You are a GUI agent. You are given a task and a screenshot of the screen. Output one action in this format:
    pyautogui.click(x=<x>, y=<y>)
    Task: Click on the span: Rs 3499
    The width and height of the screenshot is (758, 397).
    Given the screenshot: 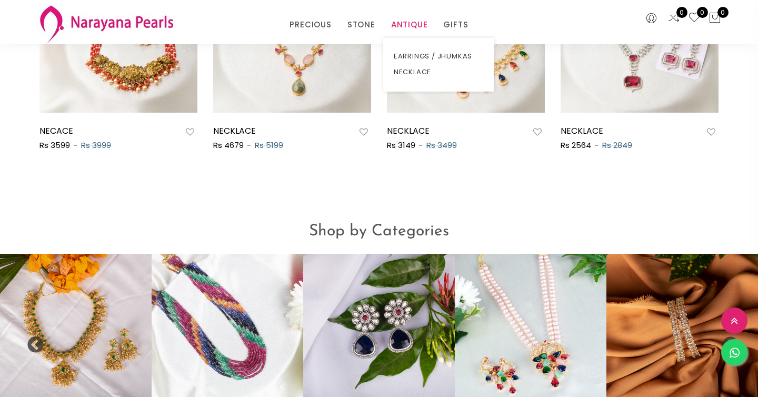 What is the action you would take?
    pyautogui.click(x=442, y=145)
    